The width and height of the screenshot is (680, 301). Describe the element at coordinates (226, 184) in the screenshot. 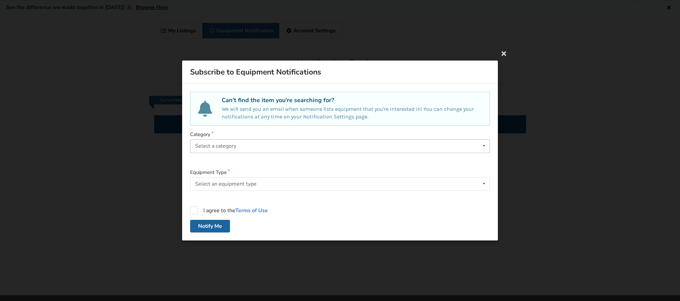

I see `div: Select an equipment type` at that location.